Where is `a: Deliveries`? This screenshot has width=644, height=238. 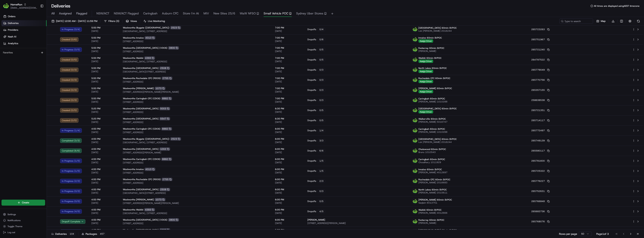 a: Deliveries is located at coordinates (24, 23).